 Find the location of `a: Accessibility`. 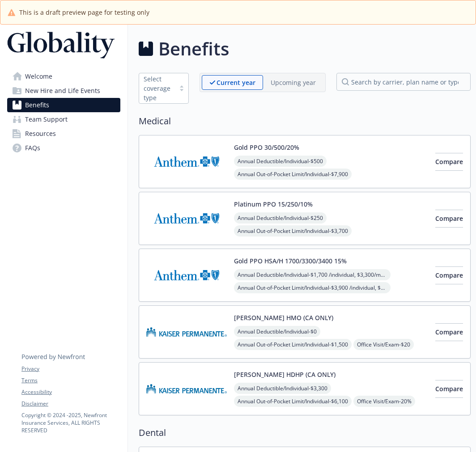

a: Accessibility is located at coordinates (71, 393).